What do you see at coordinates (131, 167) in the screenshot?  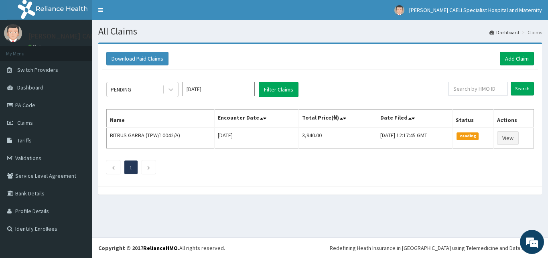 I see `a: Page 1 is your current page` at bounding box center [131, 167].